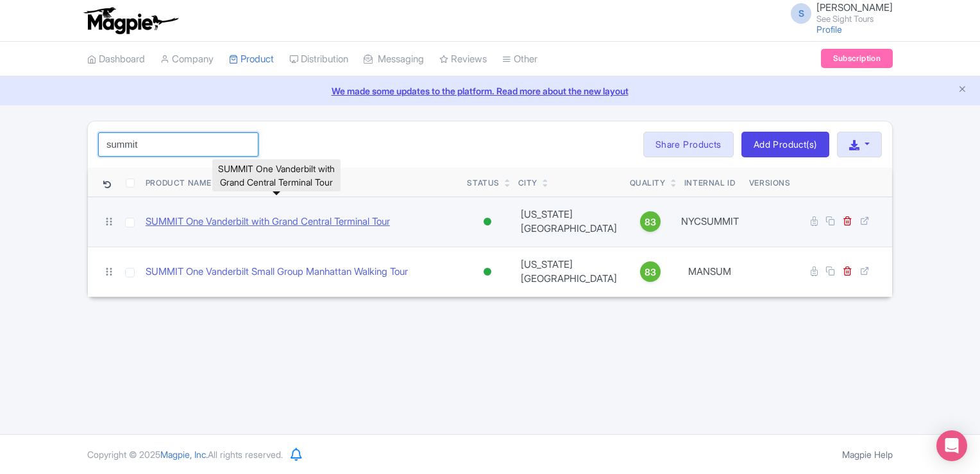  I want to click on a: Profile, so click(829, 29).